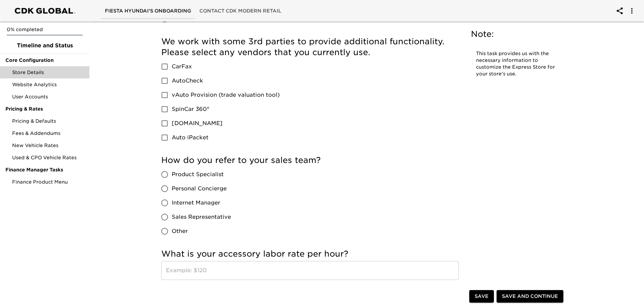 Image resolution: width=644 pixels, height=308 pixels. What do you see at coordinates (198, 174) in the screenshot?
I see `span: Product Specialist` at bounding box center [198, 174].